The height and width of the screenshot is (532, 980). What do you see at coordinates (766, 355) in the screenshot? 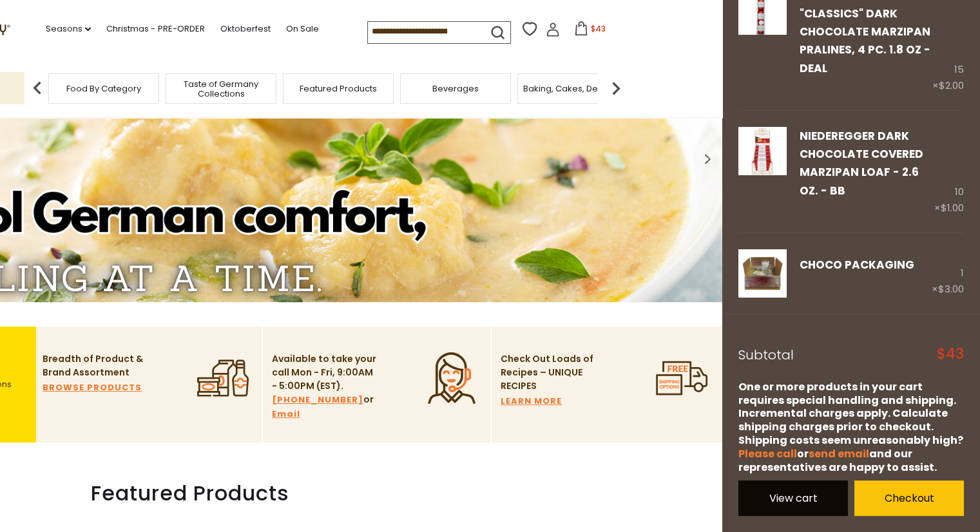
I see `span: Subtotal` at bounding box center [766, 355].